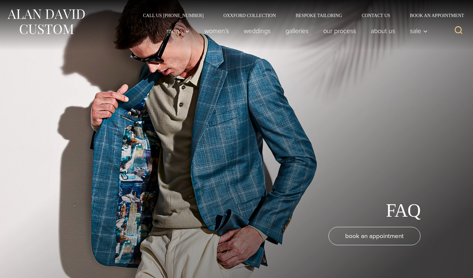  Describe the element at coordinates (375, 15) in the screenshot. I see `a: Contact Us` at that location.